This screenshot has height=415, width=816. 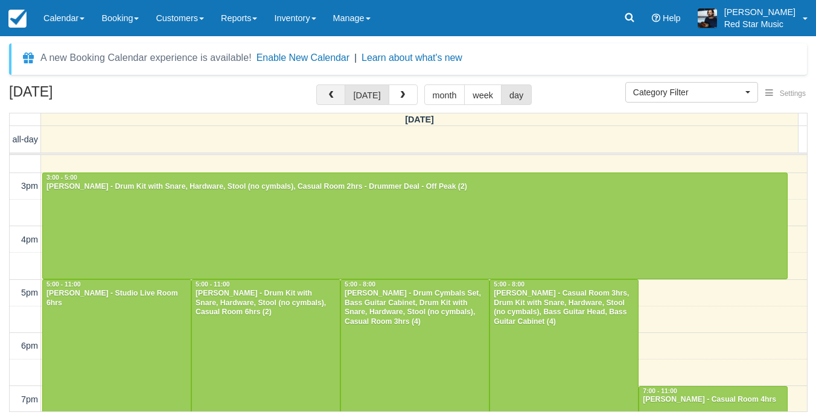 What do you see at coordinates (785, 93) in the screenshot?
I see `button: Settings` at bounding box center [785, 93].